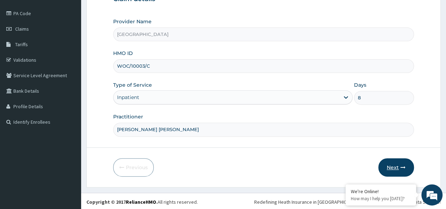 This screenshot has height=209, width=446. Describe the element at coordinates (69, 149) in the screenshot. I see `textarea: Type your message and hit 'Enter'` at that location.